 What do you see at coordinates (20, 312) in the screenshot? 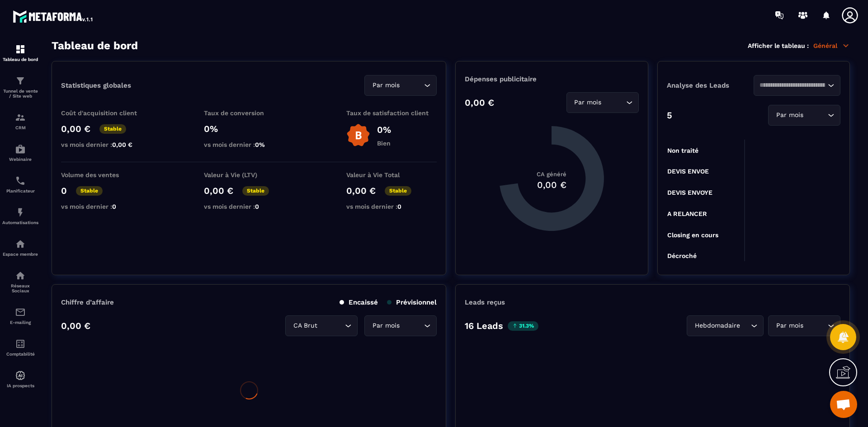
I see `img: email` at bounding box center [20, 312].